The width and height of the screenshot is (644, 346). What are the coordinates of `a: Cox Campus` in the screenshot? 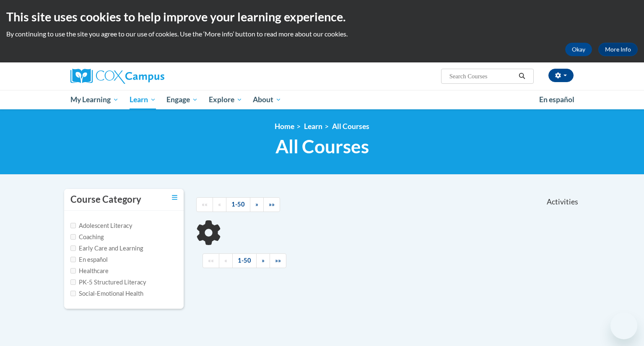 It's located at (150, 77).